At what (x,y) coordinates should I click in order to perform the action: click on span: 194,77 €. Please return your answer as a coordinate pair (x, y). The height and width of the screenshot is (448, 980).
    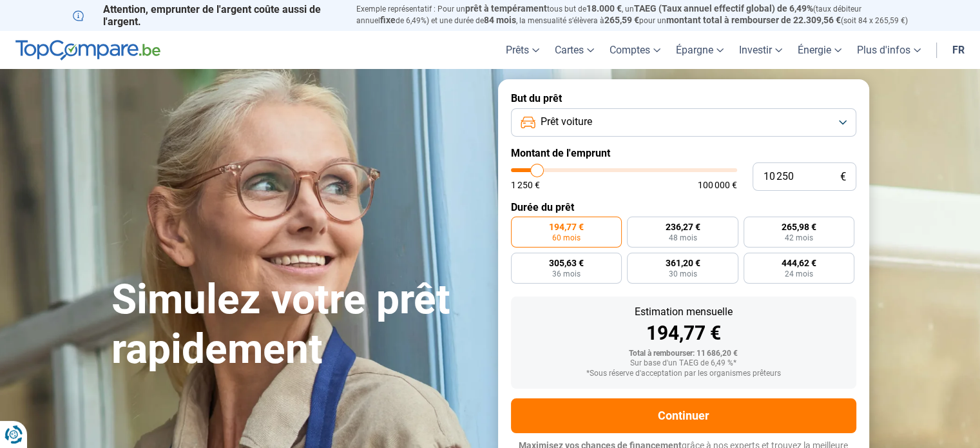
    Looking at the image, I should click on (567, 227).